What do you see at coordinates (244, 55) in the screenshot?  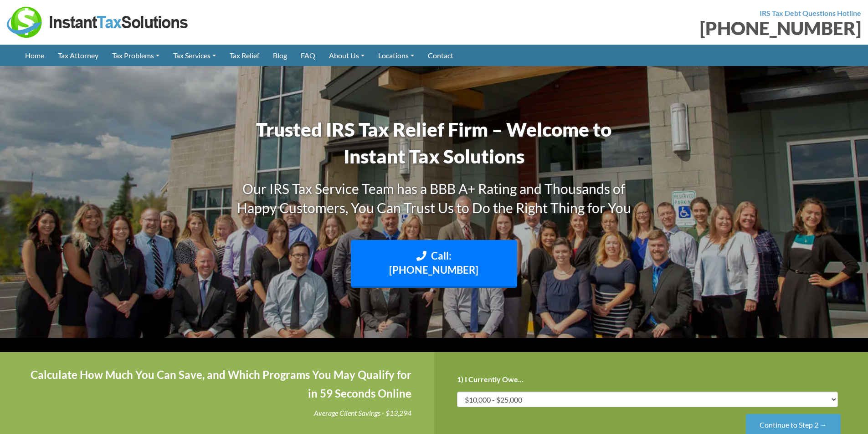 I see `a: Tax Relief` at bounding box center [244, 55].